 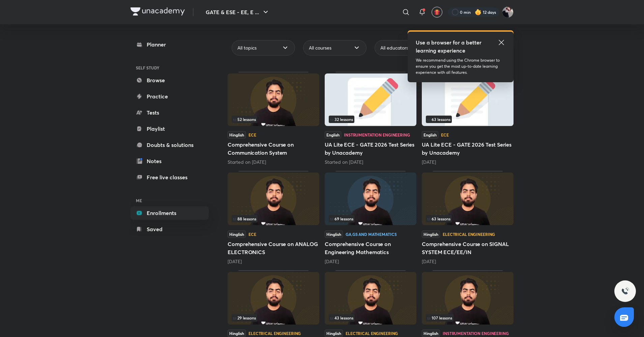 What do you see at coordinates (169, 128) in the screenshot?
I see `a: Playlist` at bounding box center [169, 128].